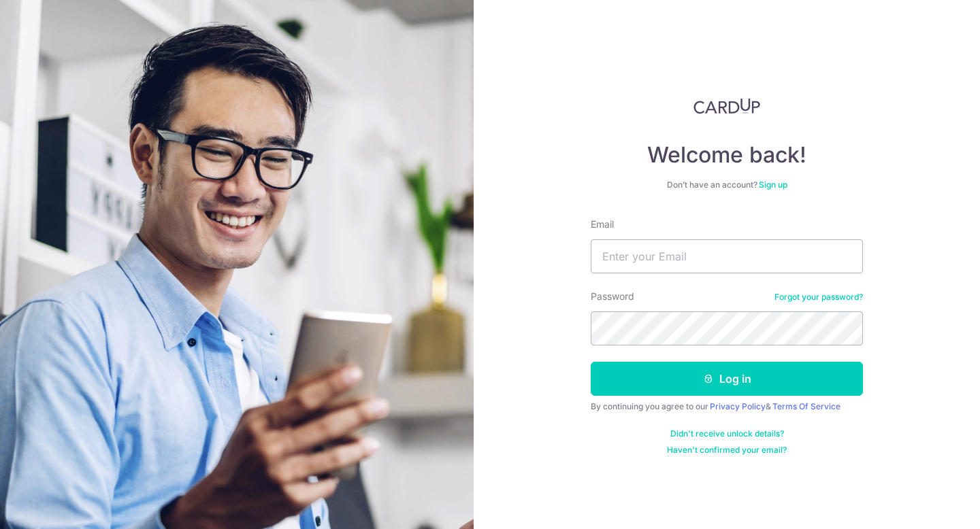  I want to click on button: Log in, so click(727, 379).